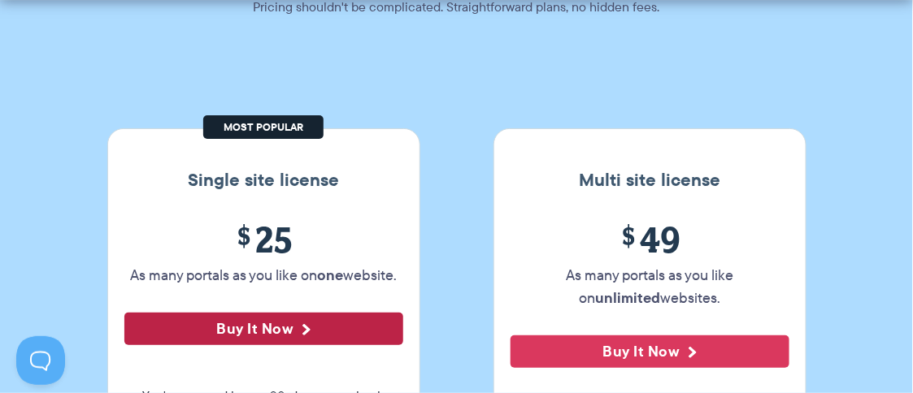 The width and height of the screenshot is (913, 393). What do you see at coordinates (628, 298) in the screenshot?
I see `strong: unlimited` at bounding box center [628, 298].